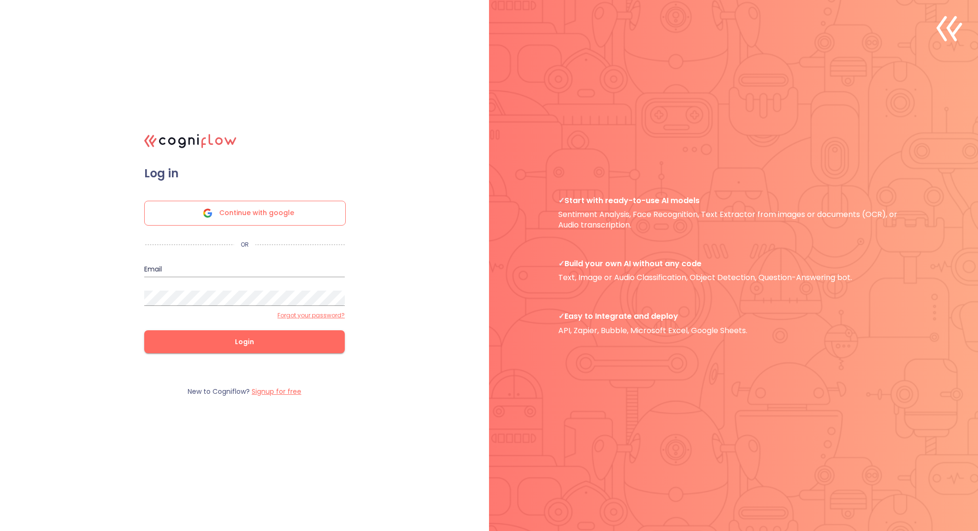 The image size is (978, 531). I want to click on label: Signup for free, so click(277, 391).